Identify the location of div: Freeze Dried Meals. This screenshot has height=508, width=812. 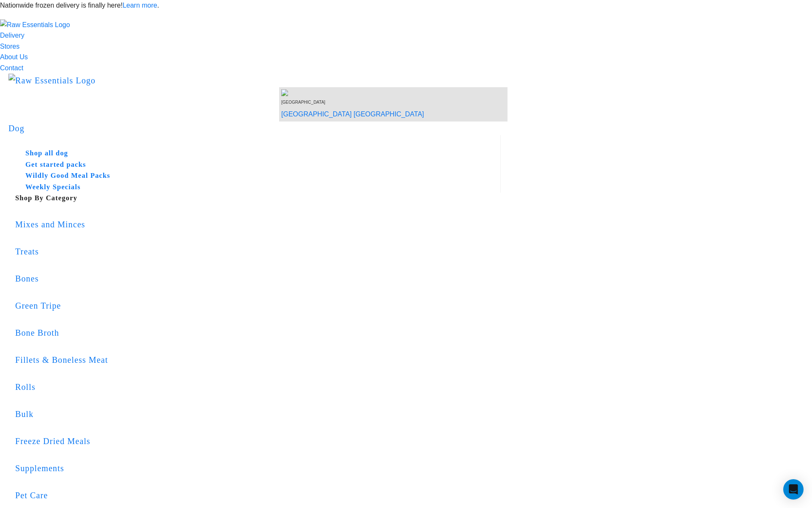
(258, 441).